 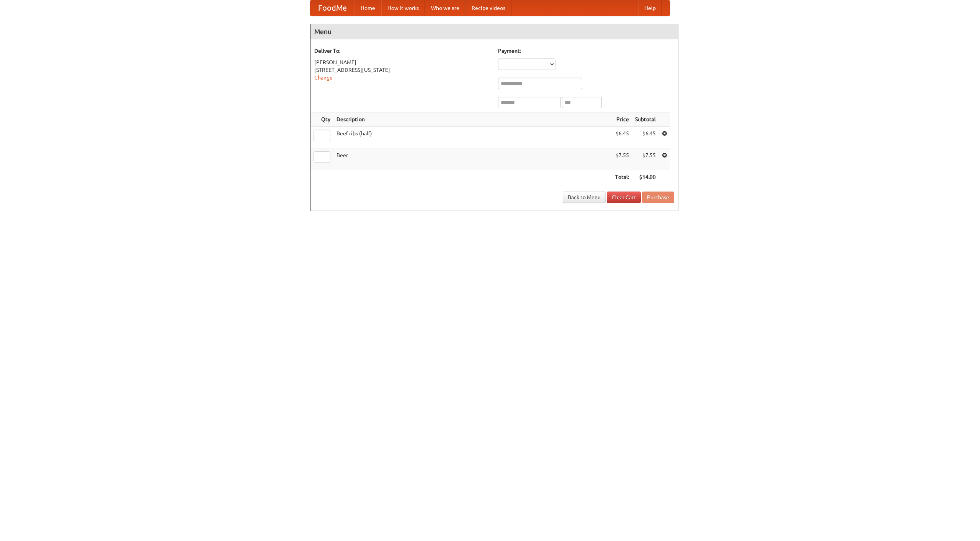 I want to click on h4: Menu, so click(x=494, y=32).